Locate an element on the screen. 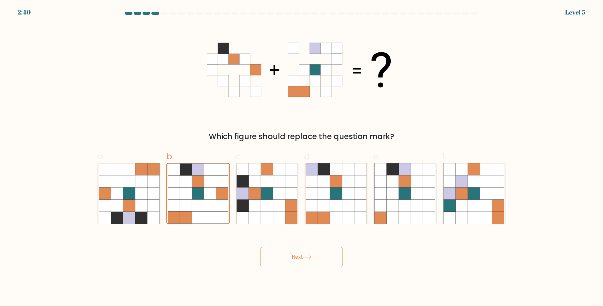 This screenshot has height=306, width=603. div: 2:40 is located at coordinates (24, 12).